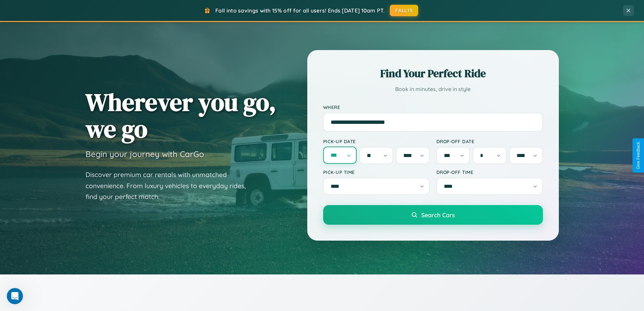  Describe the element at coordinates (433, 215) in the screenshot. I see `button: Search Cars` at that location.